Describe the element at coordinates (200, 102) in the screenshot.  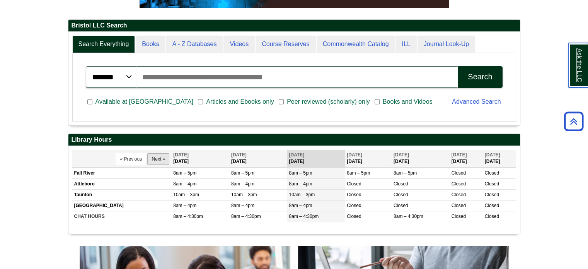
I see `input: Articles and Ebooks only` at that location.